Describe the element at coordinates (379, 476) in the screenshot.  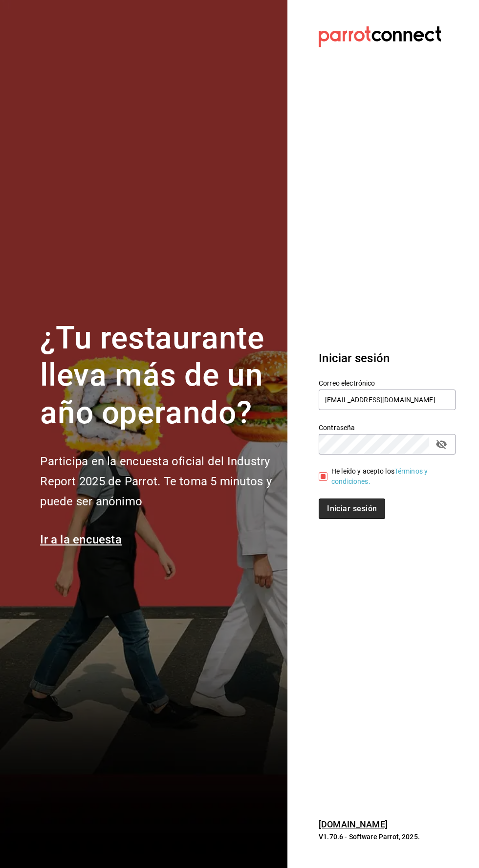
I see `a: Términos y condiciones.` at that location.